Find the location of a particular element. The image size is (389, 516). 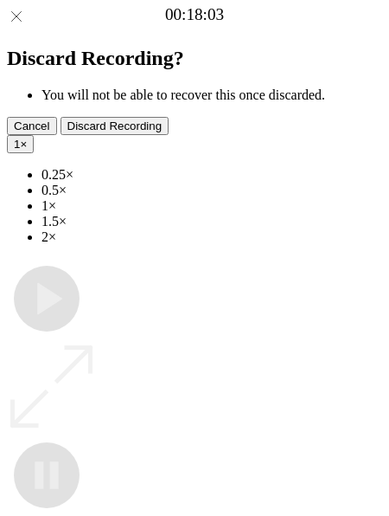

li: 0.5× is located at coordinates (212, 190).